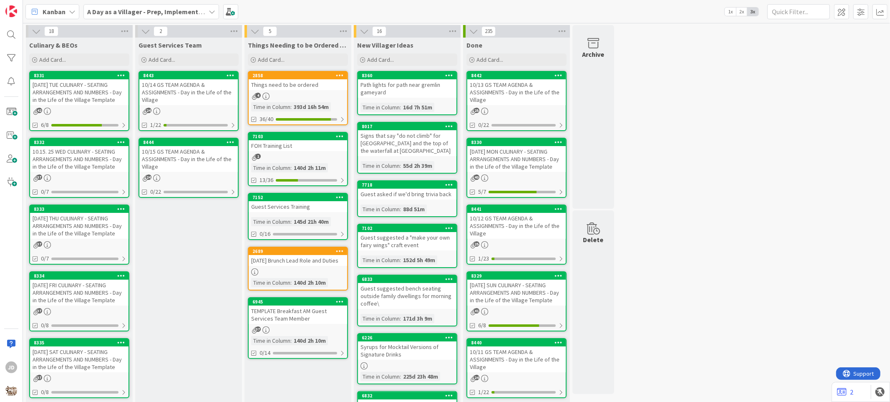 The height and width of the screenshot is (402, 890). I want to click on div: 10/11 GS TEAM AGENDA & ASSIGNMENTS - Day in the Life of the Village, so click(517, 359).